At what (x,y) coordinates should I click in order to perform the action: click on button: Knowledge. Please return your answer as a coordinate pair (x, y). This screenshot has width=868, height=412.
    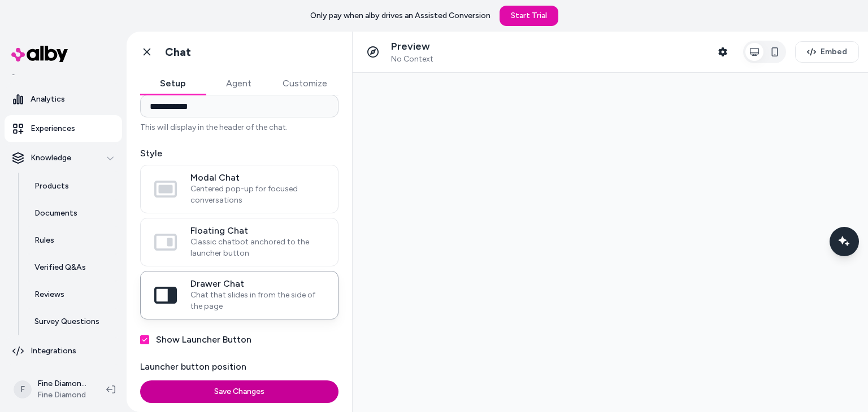
    Looking at the image, I should click on (64, 158).